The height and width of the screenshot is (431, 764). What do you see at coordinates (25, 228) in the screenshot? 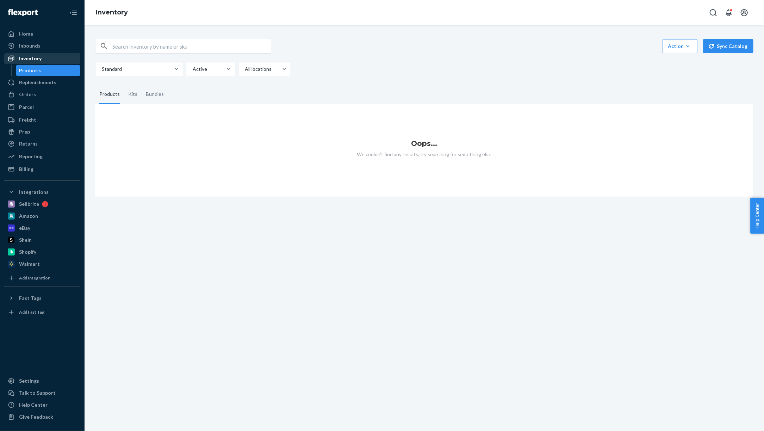
I see `div: eBay` at bounding box center [25, 228].